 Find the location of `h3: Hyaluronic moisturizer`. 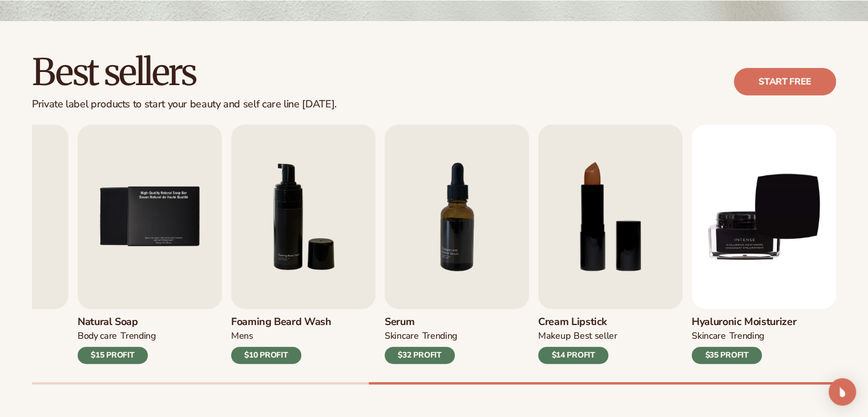

h3: Hyaluronic moisturizer is located at coordinates (744, 322).